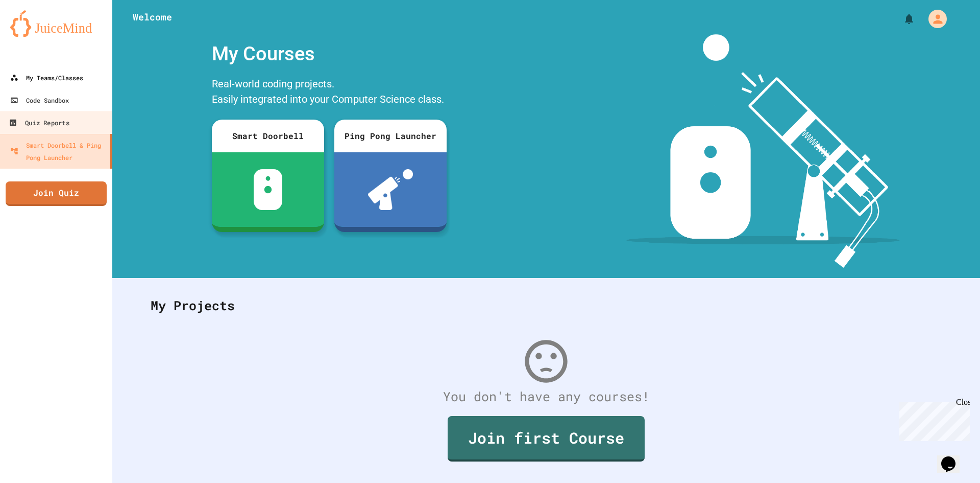 The image size is (980, 483). What do you see at coordinates (546, 306) in the screenshot?
I see `div: My Projects` at bounding box center [546, 306].